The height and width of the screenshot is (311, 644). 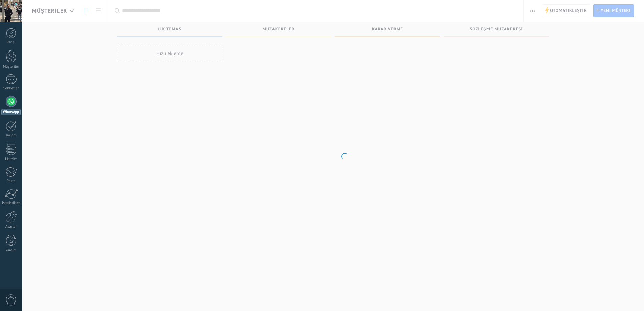 What do you see at coordinates (11, 42) in the screenshot?
I see `div: Panel` at bounding box center [11, 42].